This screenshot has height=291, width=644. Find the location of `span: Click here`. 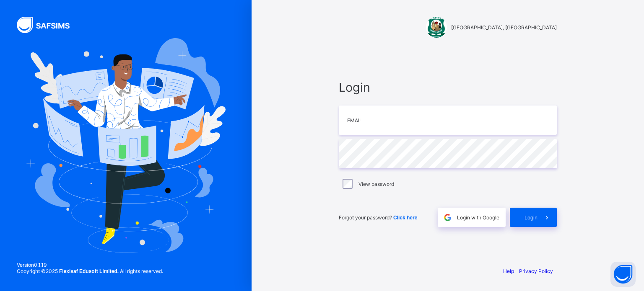

span: Click here is located at coordinates (406, 218).